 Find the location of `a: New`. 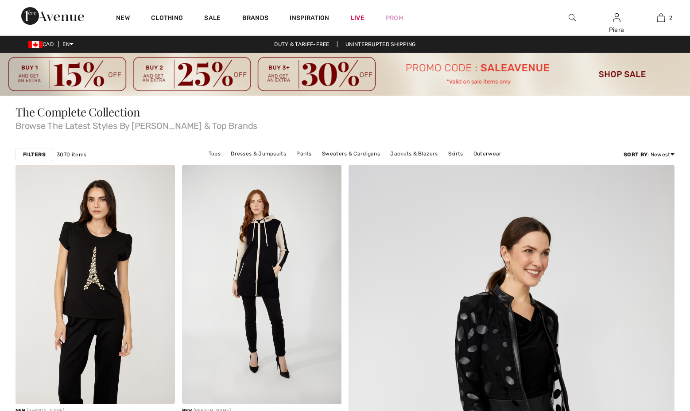

a: New is located at coordinates (123, 19).